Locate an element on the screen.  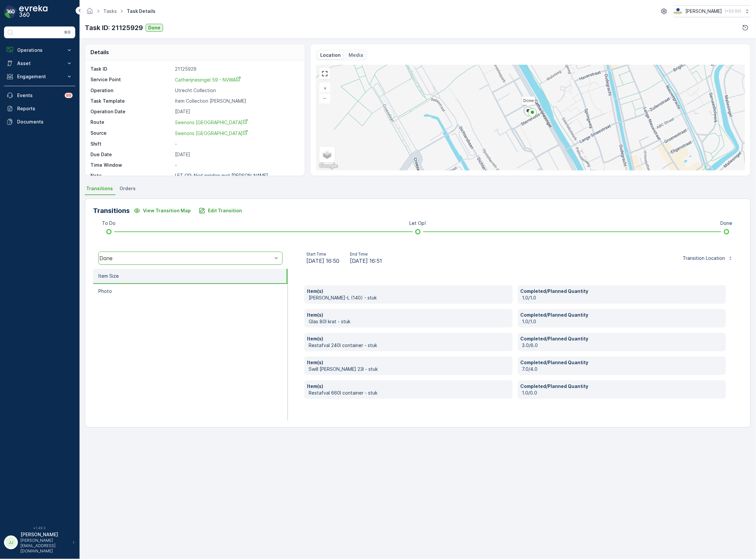
p: Operations is located at coordinates (40, 50).